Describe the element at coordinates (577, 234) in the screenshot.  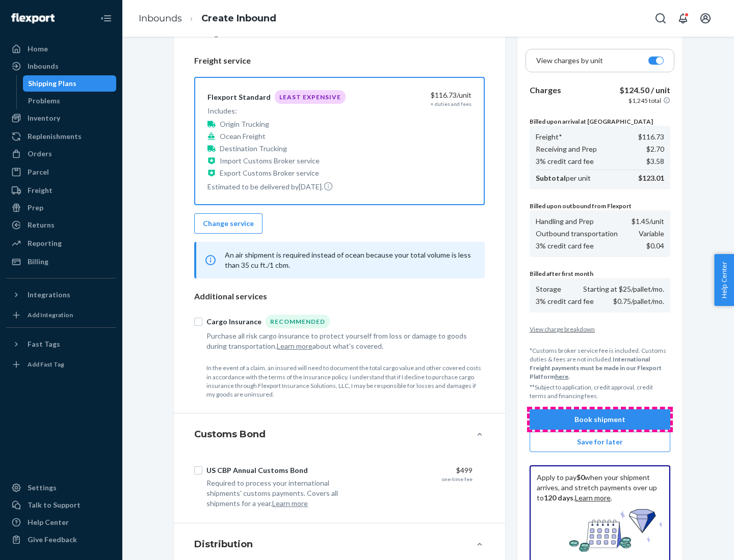
I see `p: Outbound transportation` at that location.